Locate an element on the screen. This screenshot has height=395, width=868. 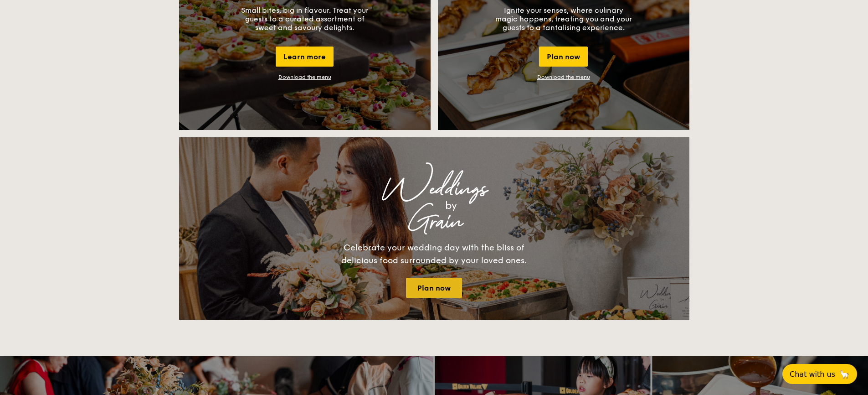
div: Grain is located at coordinates (434, 222).